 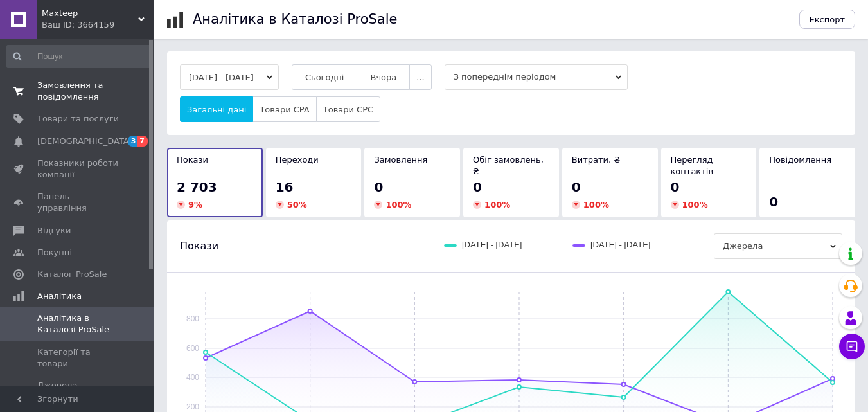 I want to click on div: Ваш ID: 3664159, so click(x=98, y=25).